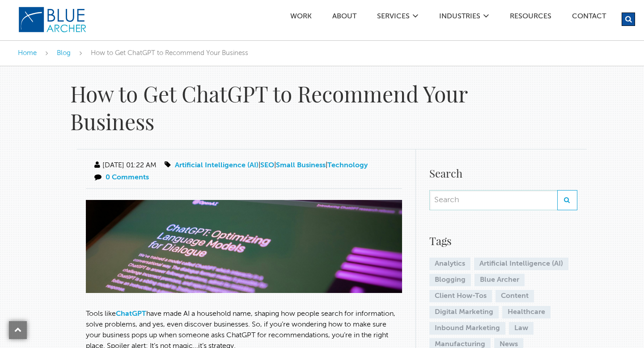 The width and height of the screenshot is (644, 348). I want to click on a: ABOUT, so click(344, 17).